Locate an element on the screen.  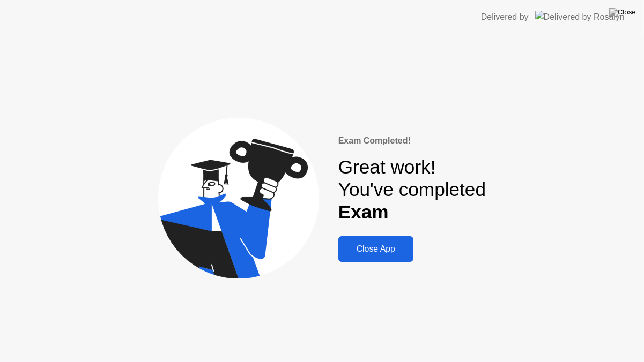
div: Exam Completed! is located at coordinates (412, 141).